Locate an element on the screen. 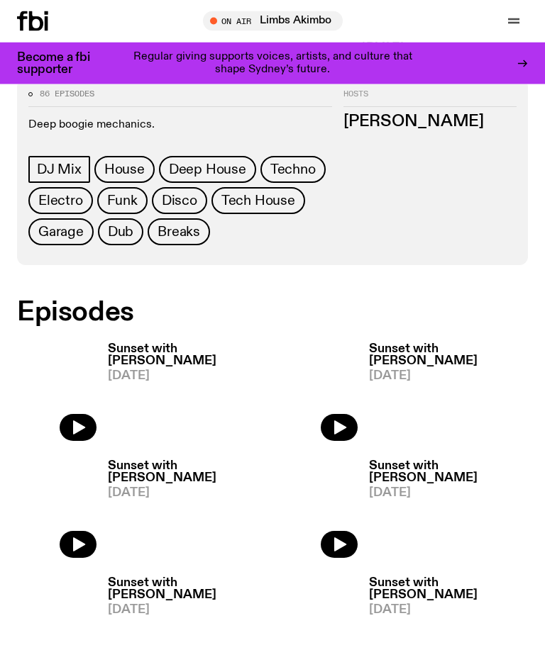  a: Dub is located at coordinates (121, 233).